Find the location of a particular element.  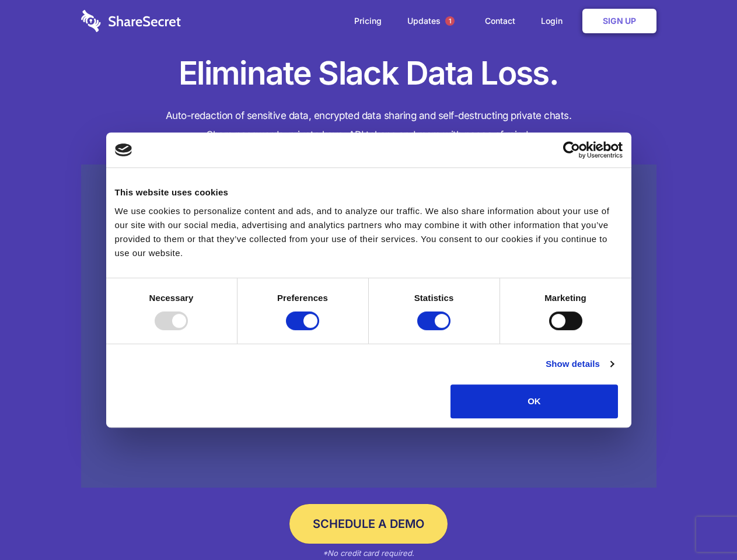

span: 1 is located at coordinates (450, 21).